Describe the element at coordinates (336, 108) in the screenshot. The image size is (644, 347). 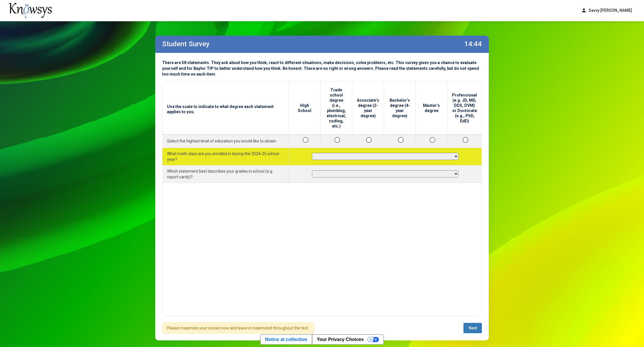
I see `th: Trade school degree (i.e., plumbing, electrical, coding, etc.)` at that location.